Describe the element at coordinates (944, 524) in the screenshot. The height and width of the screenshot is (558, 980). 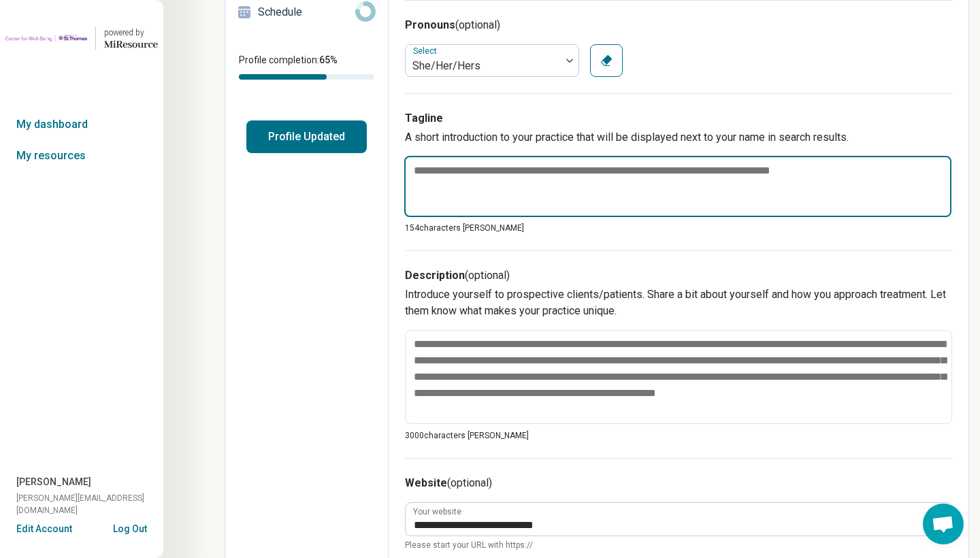
I see `div: Open chat` at that location.